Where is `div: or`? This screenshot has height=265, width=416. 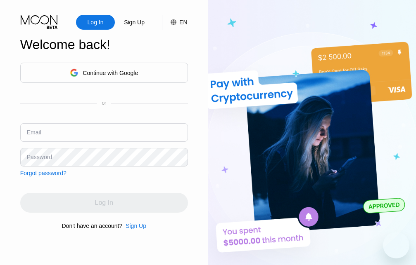 div: or is located at coordinates (104, 103).